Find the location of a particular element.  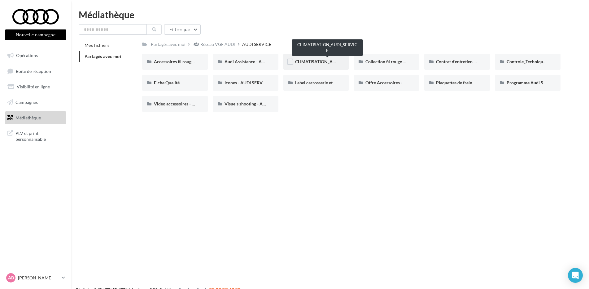

span: Visibilité en ligne is located at coordinates (33, 86).